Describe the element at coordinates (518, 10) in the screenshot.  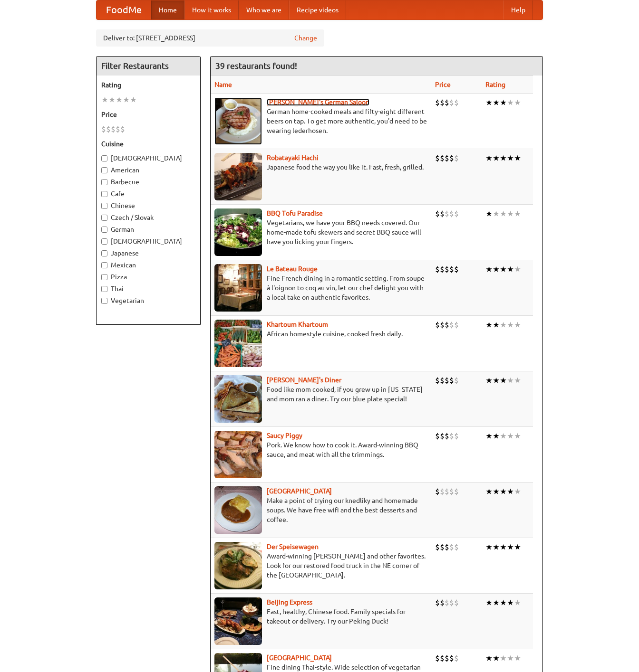
I see `a: Help` at that location.